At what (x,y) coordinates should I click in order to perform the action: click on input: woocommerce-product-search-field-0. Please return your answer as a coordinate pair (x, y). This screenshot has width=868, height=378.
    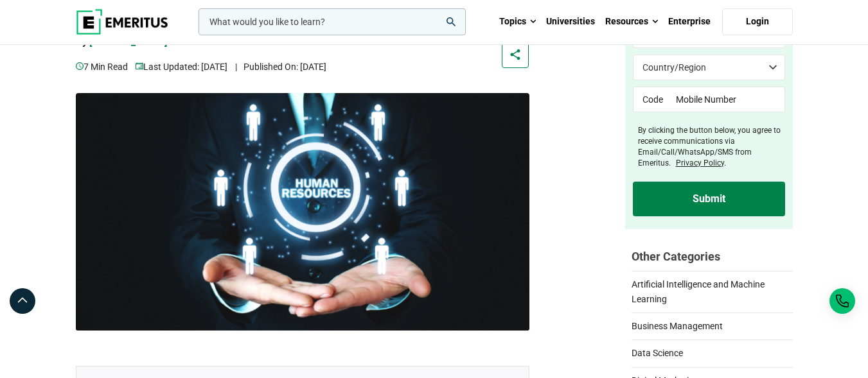
    Looking at the image, I should click on (332, 22).